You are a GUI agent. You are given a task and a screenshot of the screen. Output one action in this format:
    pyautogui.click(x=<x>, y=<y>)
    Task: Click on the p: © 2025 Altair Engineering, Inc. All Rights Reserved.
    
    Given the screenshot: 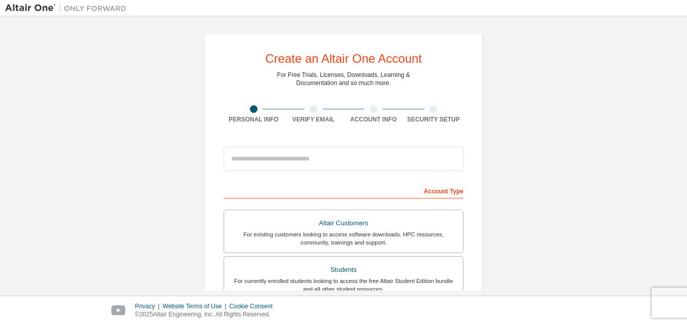 What is the action you would take?
    pyautogui.click(x=207, y=314)
    